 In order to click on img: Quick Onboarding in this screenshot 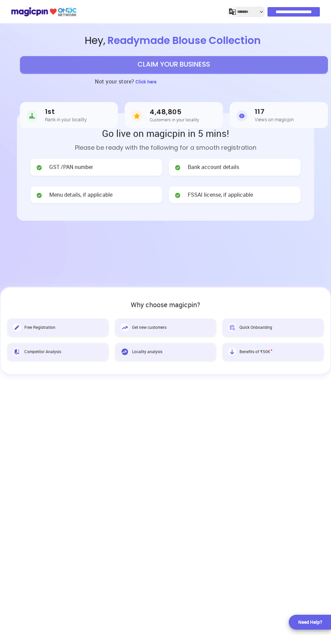, I will do `click(232, 327)`.